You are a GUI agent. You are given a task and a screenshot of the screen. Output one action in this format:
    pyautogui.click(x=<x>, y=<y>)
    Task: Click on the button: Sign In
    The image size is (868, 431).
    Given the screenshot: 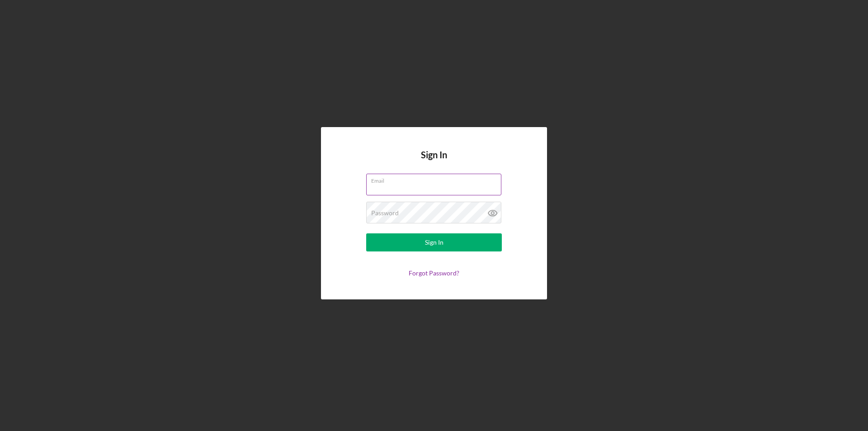 What is the action you would take?
    pyautogui.click(x=434, y=242)
    